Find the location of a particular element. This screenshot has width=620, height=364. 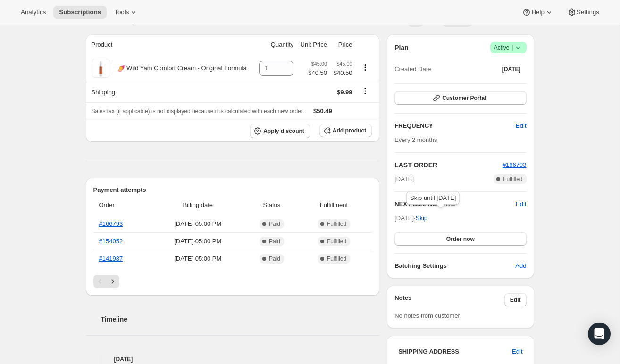

span: Customer Portal is located at coordinates (463, 98).